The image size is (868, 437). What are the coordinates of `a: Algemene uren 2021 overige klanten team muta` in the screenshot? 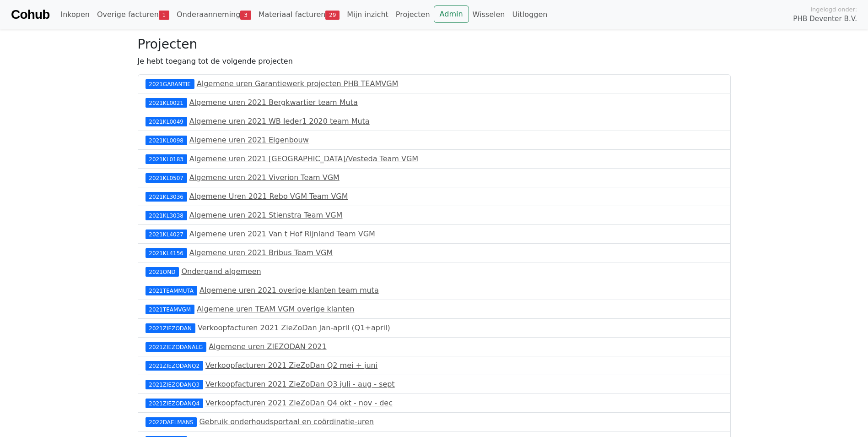 It's located at (289, 290).